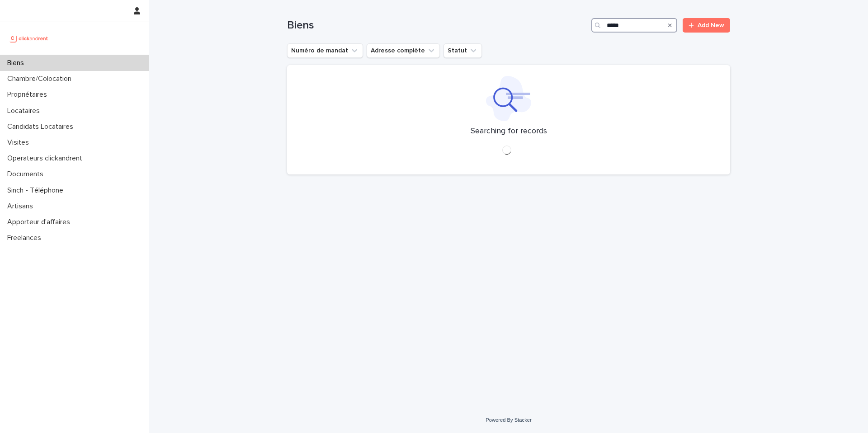  I want to click on button: Adresse complète, so click(403, 50).